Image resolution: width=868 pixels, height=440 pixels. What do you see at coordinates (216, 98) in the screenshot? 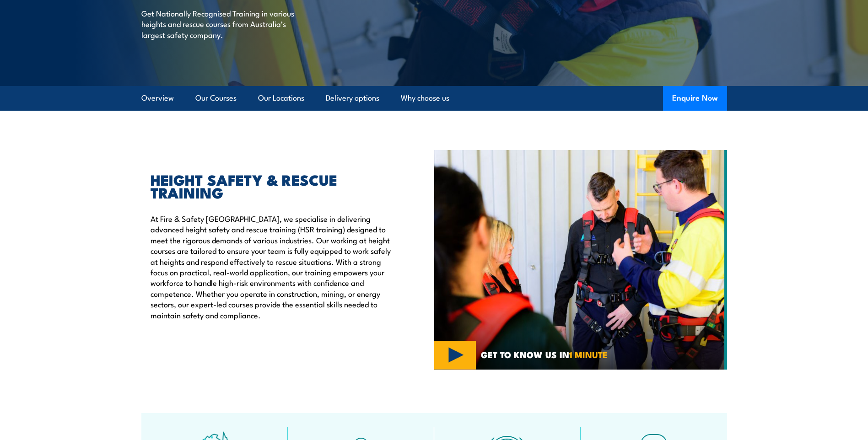
I see `a: Our Courses` at bounding box center [216, 98].